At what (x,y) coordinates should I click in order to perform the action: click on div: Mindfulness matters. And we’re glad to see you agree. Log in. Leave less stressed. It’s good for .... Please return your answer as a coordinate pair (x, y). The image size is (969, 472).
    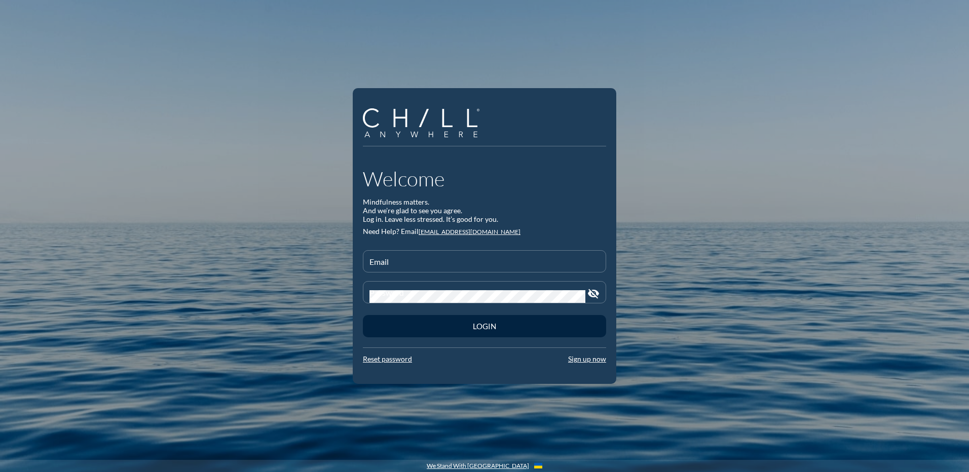
    Looking at the image, I should click on (484, 211).